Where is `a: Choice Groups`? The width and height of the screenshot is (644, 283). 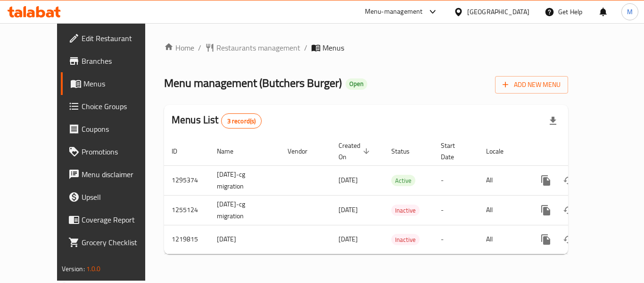 a: Choice Groups is located at coordinates (112, 106).